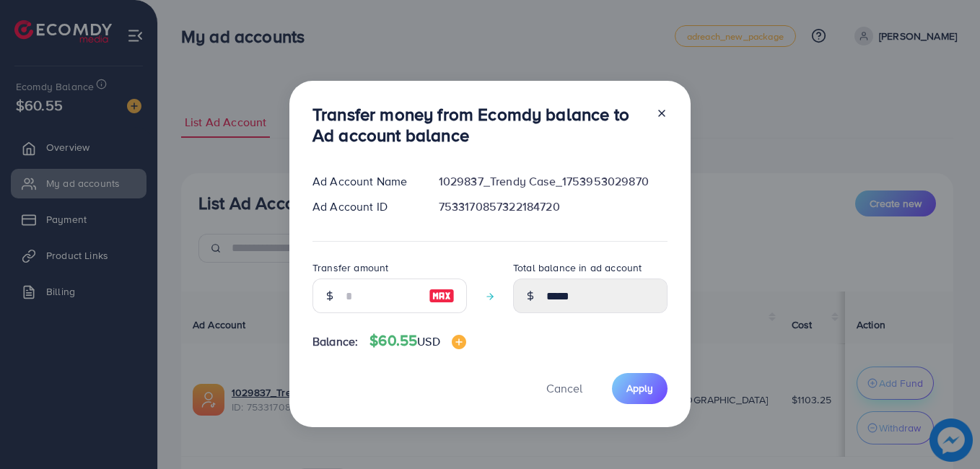 Image resolution: width=980 pixels, height=469 pixels. What do you see at coordinates (553, 207) in the screenshot?
I see `div: 7533170857322184720` at bounding box center [553, 207].